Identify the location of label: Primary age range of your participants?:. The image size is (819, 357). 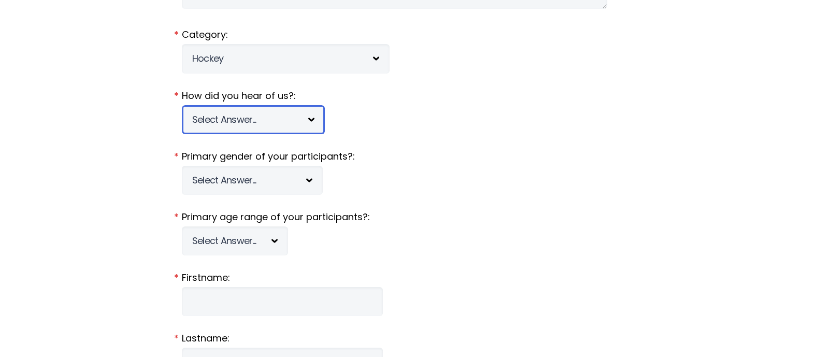
(410, 217).